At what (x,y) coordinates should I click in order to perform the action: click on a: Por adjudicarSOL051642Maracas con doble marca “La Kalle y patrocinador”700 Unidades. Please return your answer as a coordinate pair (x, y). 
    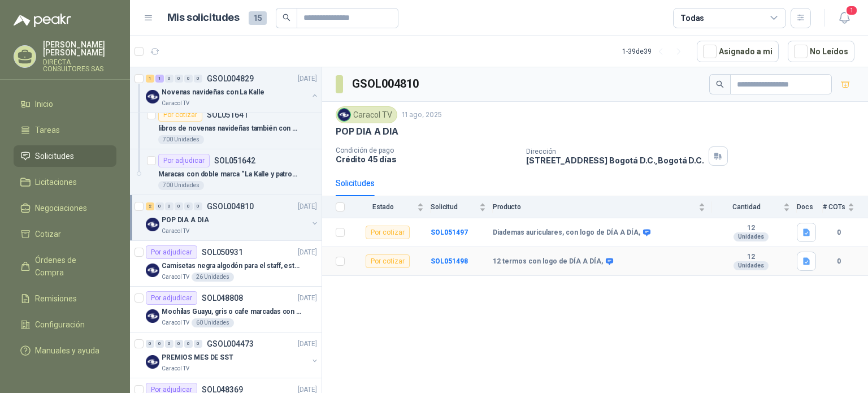
    Looking at the image, I should click on (225, 172).